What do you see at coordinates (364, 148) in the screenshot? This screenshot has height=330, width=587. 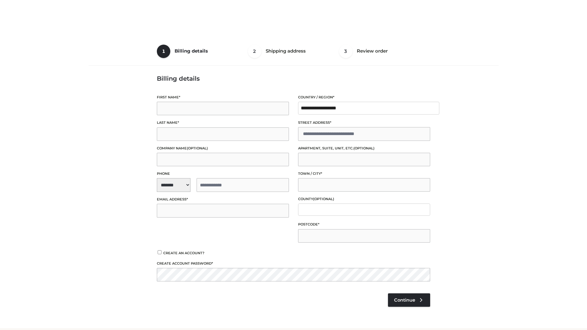 I see `label: Apartment, suite, unit, etc.` at bounding box center [364, 148].